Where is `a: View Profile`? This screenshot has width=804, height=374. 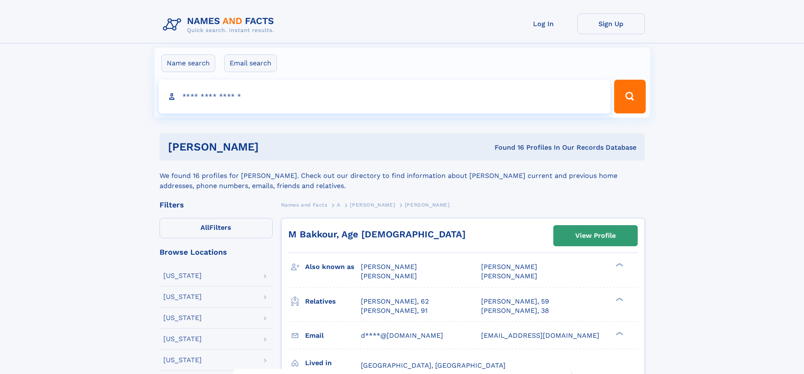
a: View Profile is located at coordinates (595, 236).